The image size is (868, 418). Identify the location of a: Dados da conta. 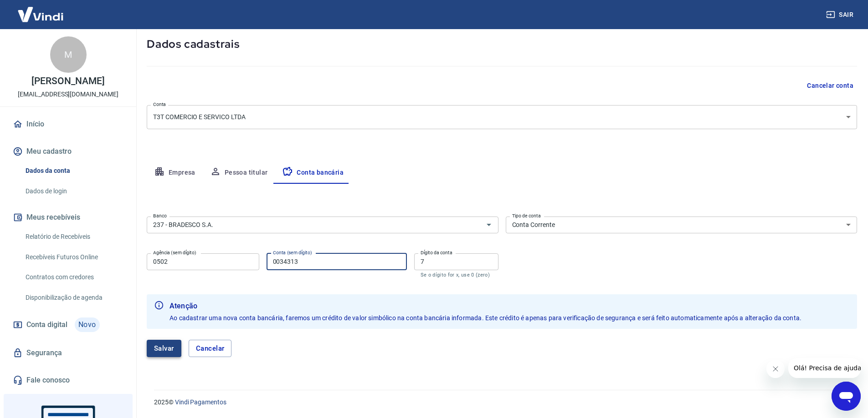
(74, 171).